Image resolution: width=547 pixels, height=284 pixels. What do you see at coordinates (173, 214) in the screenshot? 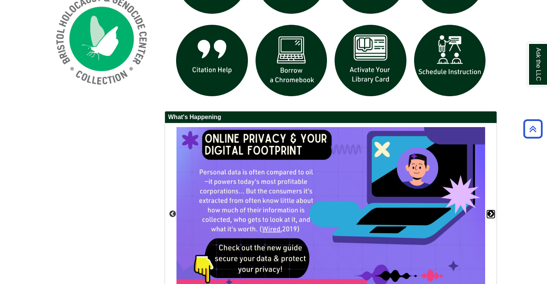
I see `button: Previous` at bounding box center [173, 214].